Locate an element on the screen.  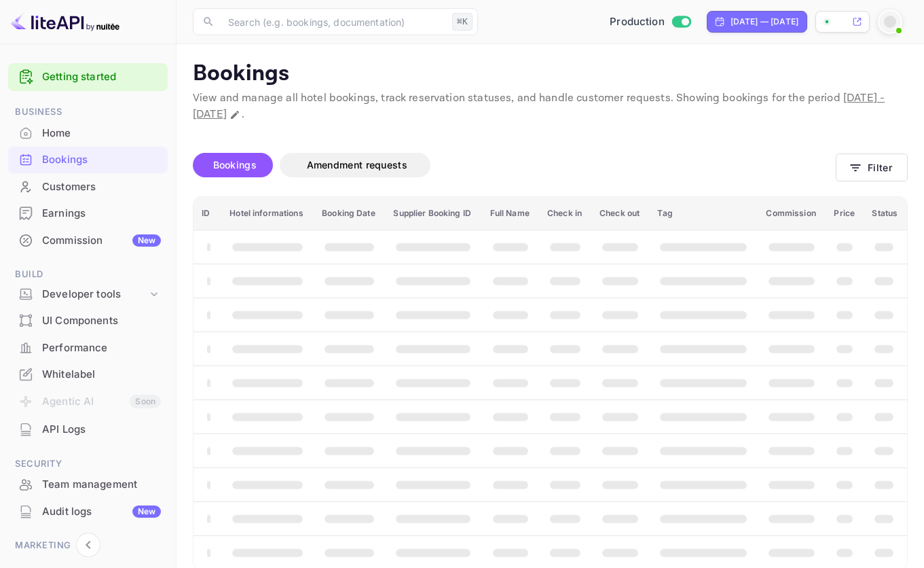
th: Status is located at coordinates (885, 213).